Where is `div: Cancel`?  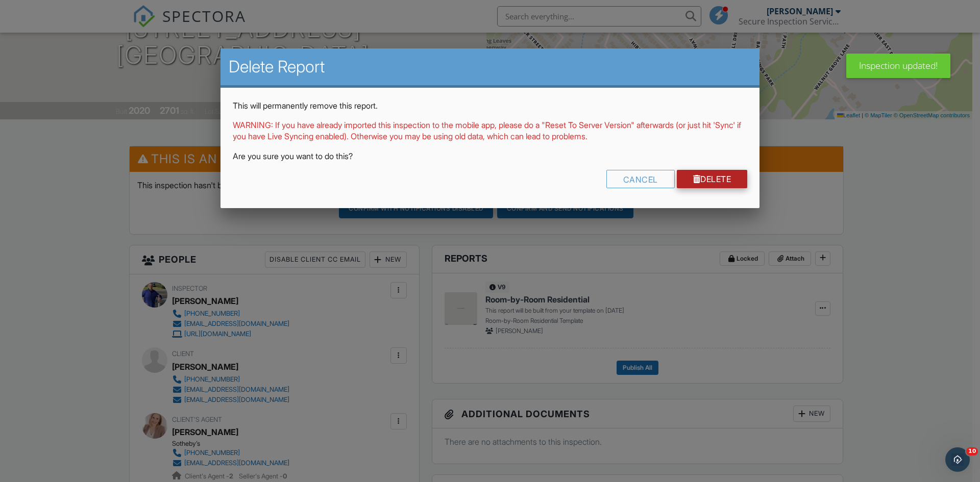 div: Cancel is located at coordinates (641, 179).